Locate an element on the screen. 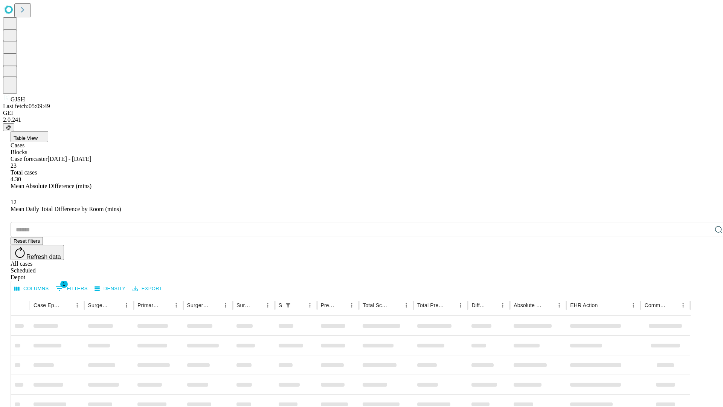 This screenshot has height=407, width=723. span: 4.30 is located at coordinates (16, 179).